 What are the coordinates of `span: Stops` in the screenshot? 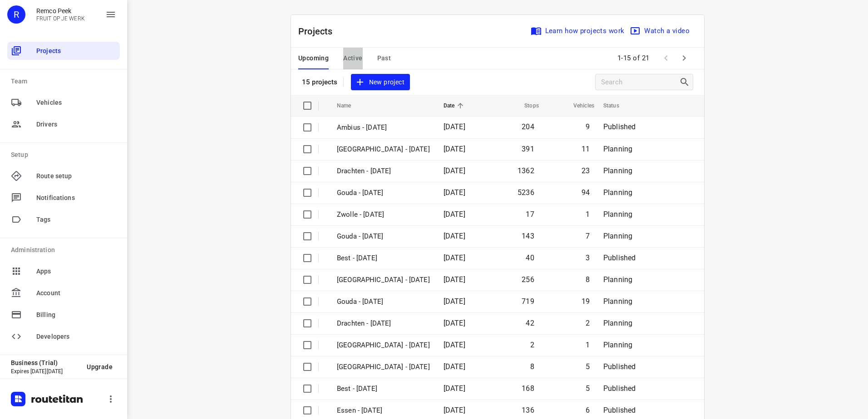 It's located at (526, 105).